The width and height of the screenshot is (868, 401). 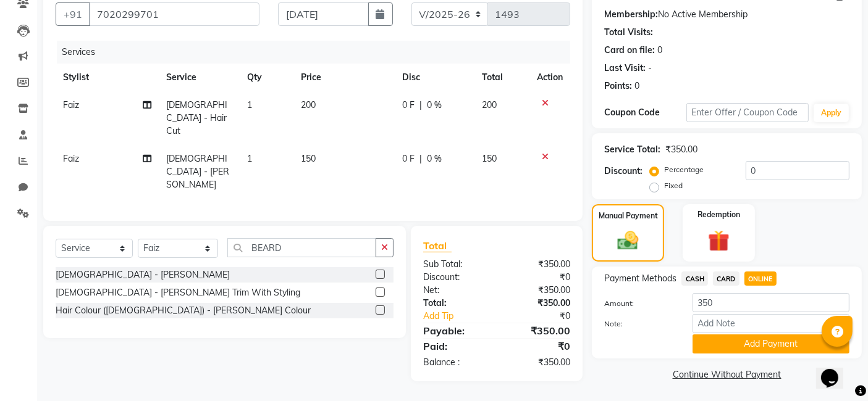 What do you see at coordinates (438, 245) in the screenshot?
I see `span: Total` at bounding box center [438, 245].